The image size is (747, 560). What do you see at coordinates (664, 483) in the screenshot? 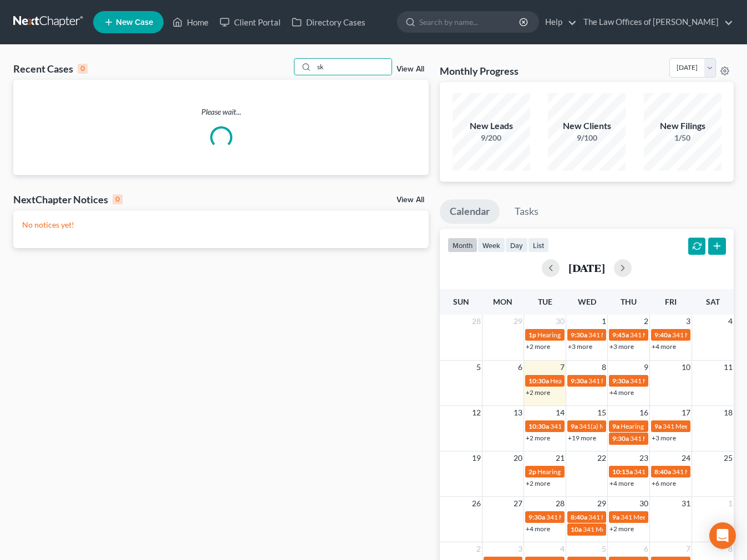
I see `a: +6 more` at bounding box center [664, 483].